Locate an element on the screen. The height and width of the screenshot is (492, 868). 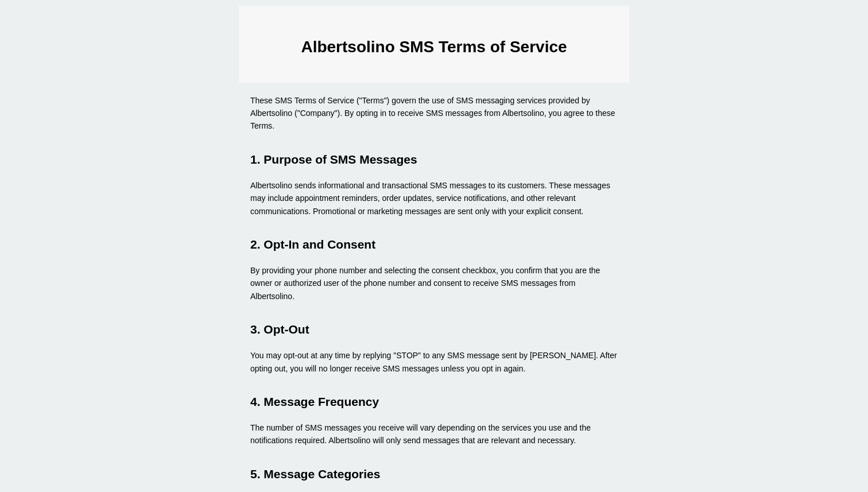
h2: 4. Message Frequency is located at coordinates (434, 402).